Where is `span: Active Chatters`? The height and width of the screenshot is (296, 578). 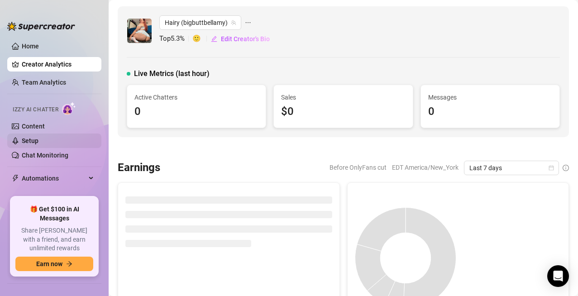
span: Active Chatters is located at coordinates (197, 97).